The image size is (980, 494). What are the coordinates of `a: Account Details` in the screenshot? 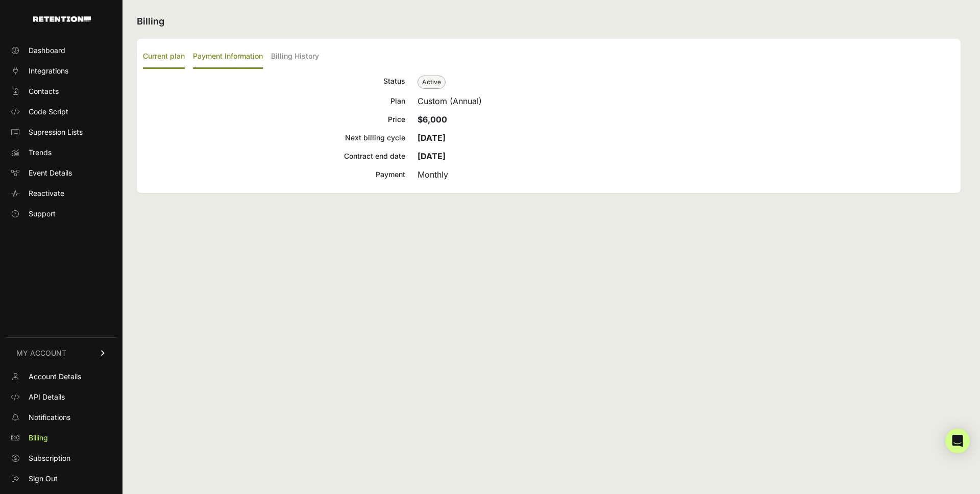 It's located at (61, 377).